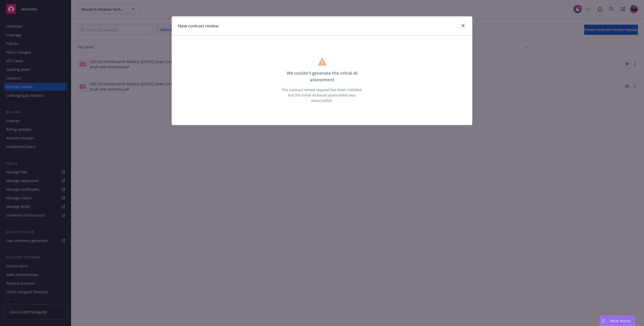 The width and height of the screenshot is (644, 326). I want to click on div: Drag to move, so click(603, 320).